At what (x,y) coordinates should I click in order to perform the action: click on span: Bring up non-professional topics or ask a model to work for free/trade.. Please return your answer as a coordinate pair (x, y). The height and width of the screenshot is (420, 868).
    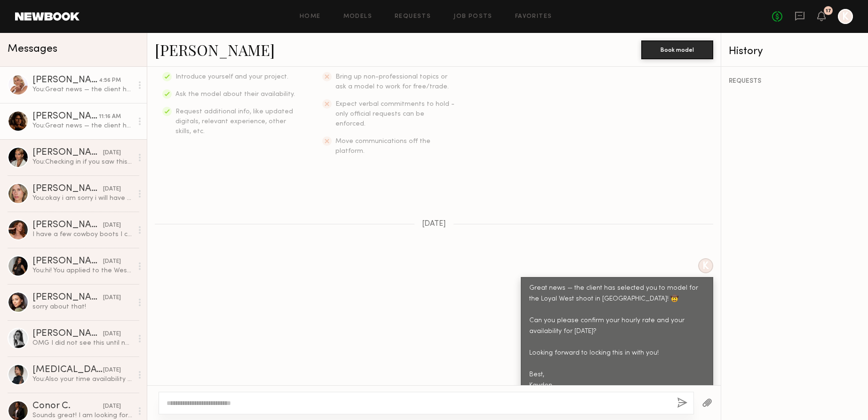
    Looking at the image, I should click on (392, 82).